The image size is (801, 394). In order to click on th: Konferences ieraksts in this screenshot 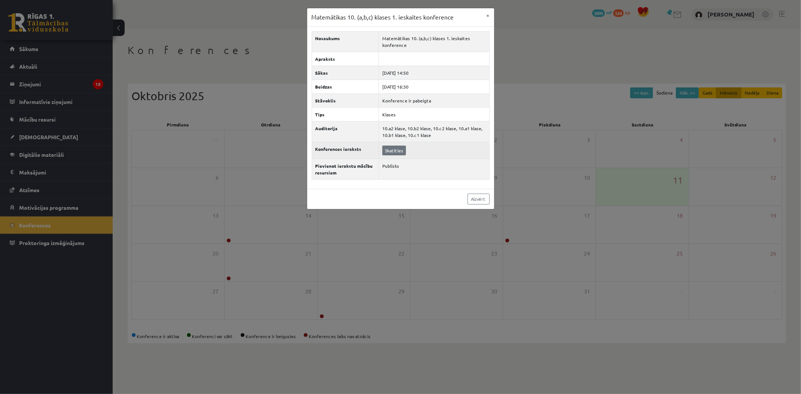, I will do `click(345, 150)`.